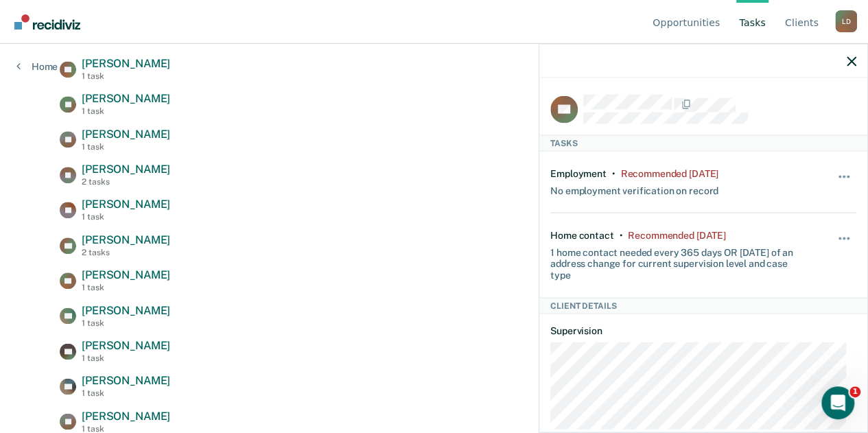 The width and height of the screenshot is (868, 433). Describe the element at coordinates (37, 66) in the screenshot. I see `a: Home` at that location.